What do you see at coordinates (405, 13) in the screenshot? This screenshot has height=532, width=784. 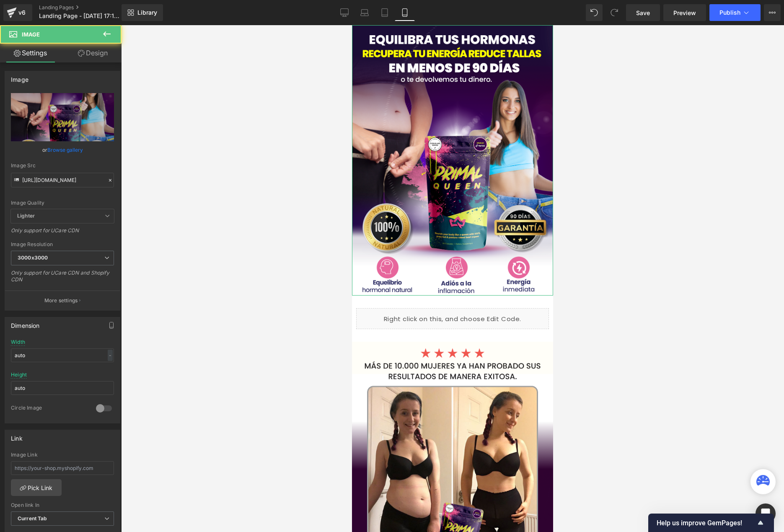 I see `a: Mobile` at bounding box center [405, 13].